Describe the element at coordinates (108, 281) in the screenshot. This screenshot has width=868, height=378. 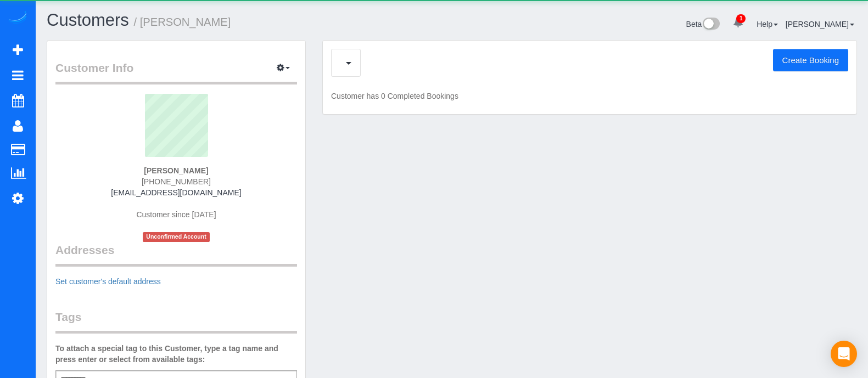
I see `a: Set customer's default address` at that location.